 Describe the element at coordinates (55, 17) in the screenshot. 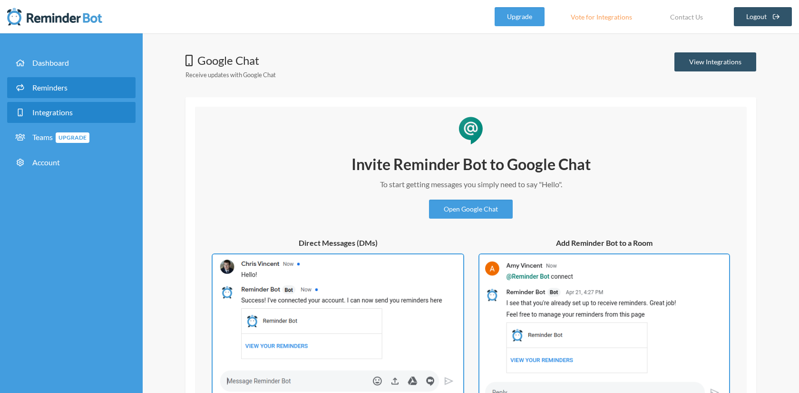

I see `img: Reminder Bot` at that location.